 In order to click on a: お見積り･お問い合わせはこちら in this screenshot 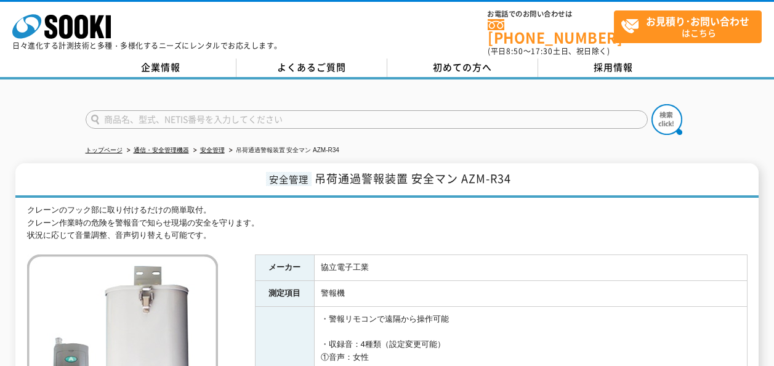, I will do `click(688, 26)`.